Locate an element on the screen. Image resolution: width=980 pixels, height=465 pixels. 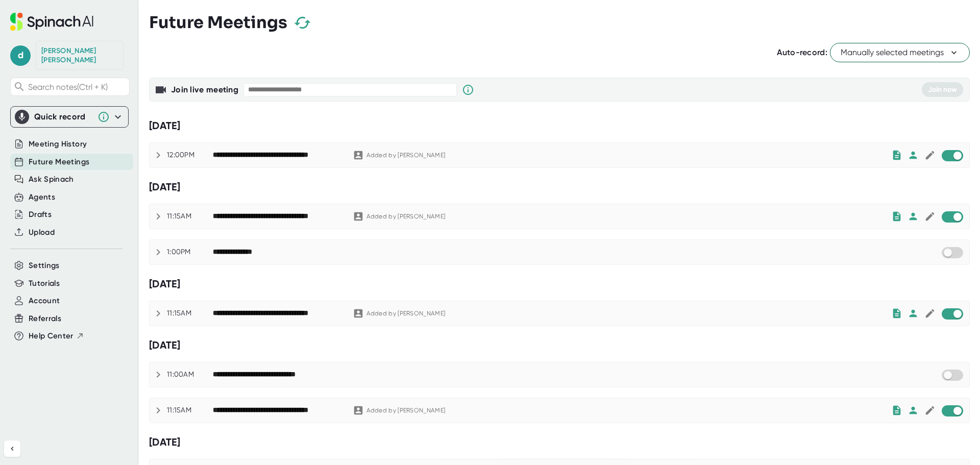
span: Help Center is located at coordinates (51, 336).